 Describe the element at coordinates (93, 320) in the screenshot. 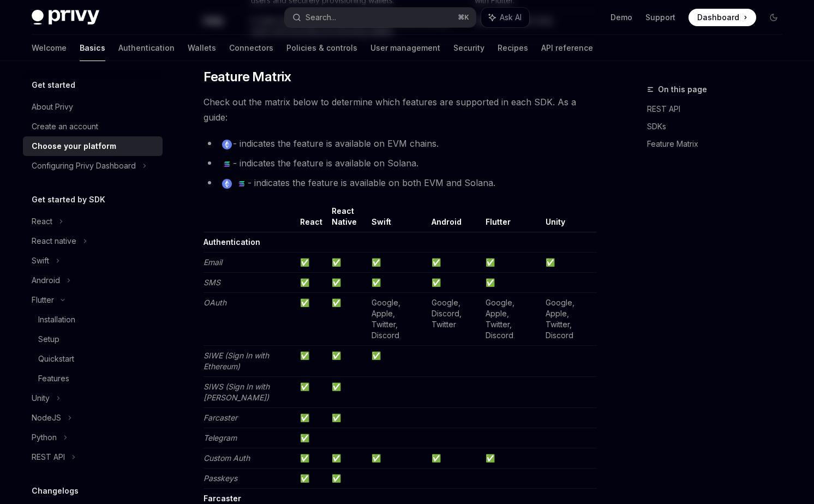

I see `a: Installation` at that location.